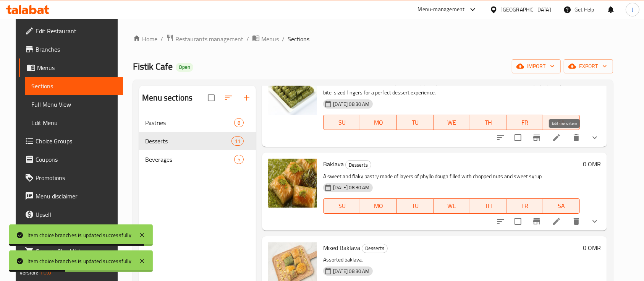 The width and height of the screenshot is (644, 281). Describe the element at coordinates (378, 205) in the screenshot. I see `span: MO` at that location.